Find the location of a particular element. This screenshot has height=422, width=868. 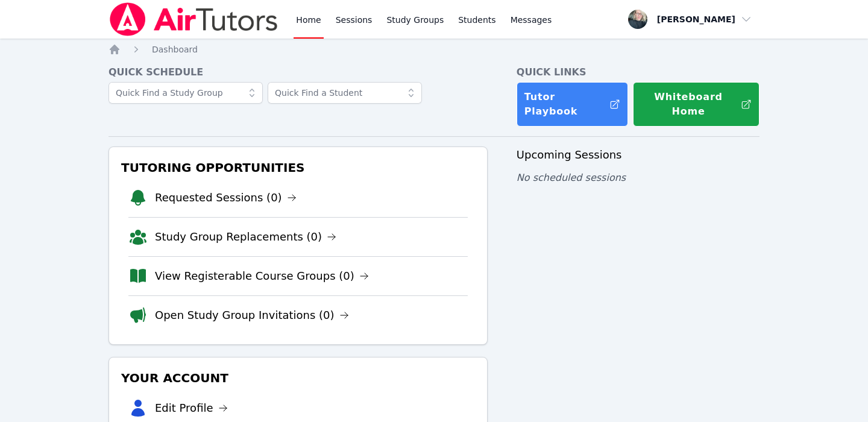

img: Air Tutors is located at coordinates (193, 19).